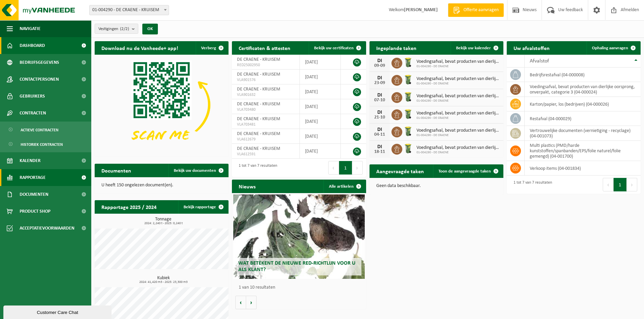 This screenshot has width=644, height=319. Describe the element at coordinates (582, 104) in the screenshot. I see `td: karton/papier, los (bedrijven) (04-000026)` at that location.